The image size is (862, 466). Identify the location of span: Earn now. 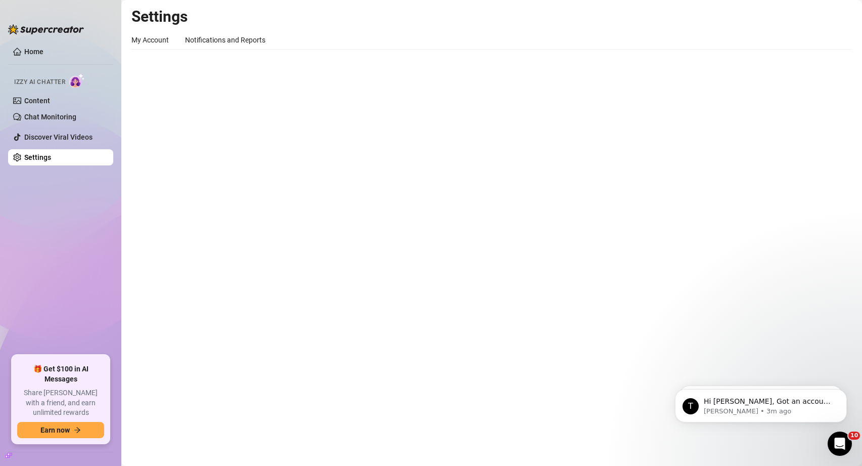
(55, 430).